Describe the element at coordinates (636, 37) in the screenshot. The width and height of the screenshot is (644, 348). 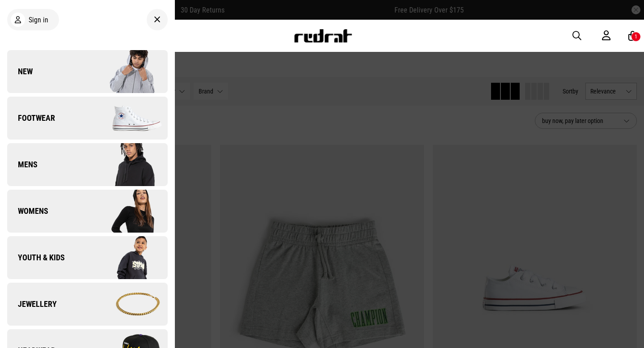
I see `div: 1` at that location.